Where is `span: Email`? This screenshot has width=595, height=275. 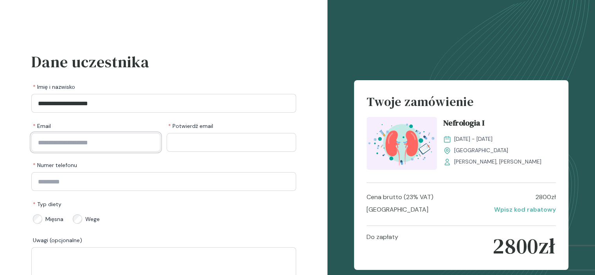 span: Email is located at coordinates (42, 126).